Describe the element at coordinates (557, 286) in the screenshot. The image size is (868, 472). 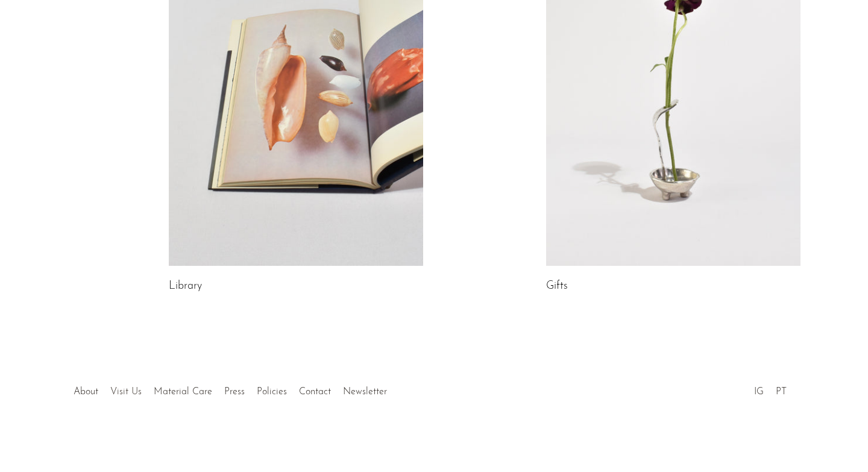
I see `a: Gifts` at that location.